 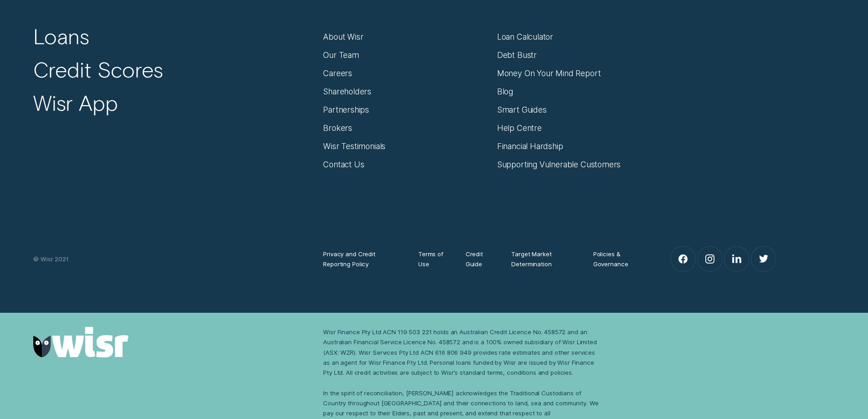 What do you see at coordinates (338, 73) in the screenshot?
I see `div: Careers` at bounding box center [338, 73].